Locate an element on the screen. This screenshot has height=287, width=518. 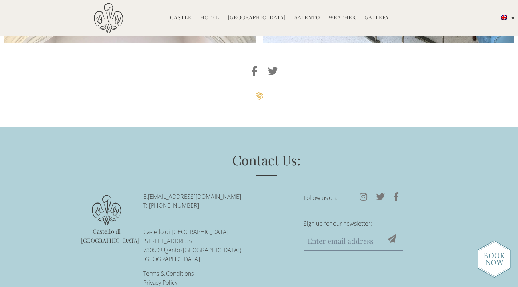
a: Hotel is located at coordinates (210, 18).